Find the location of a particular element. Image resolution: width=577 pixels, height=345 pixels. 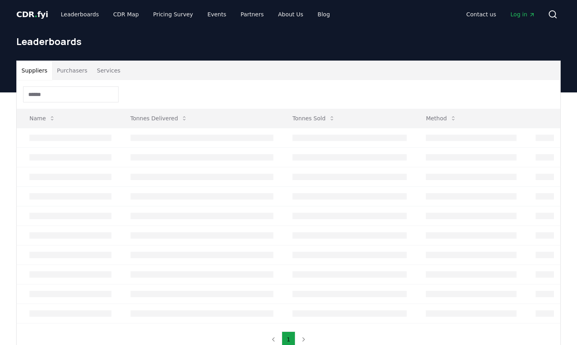

button: Tonnes Sold is located at coordinates (314, 118).